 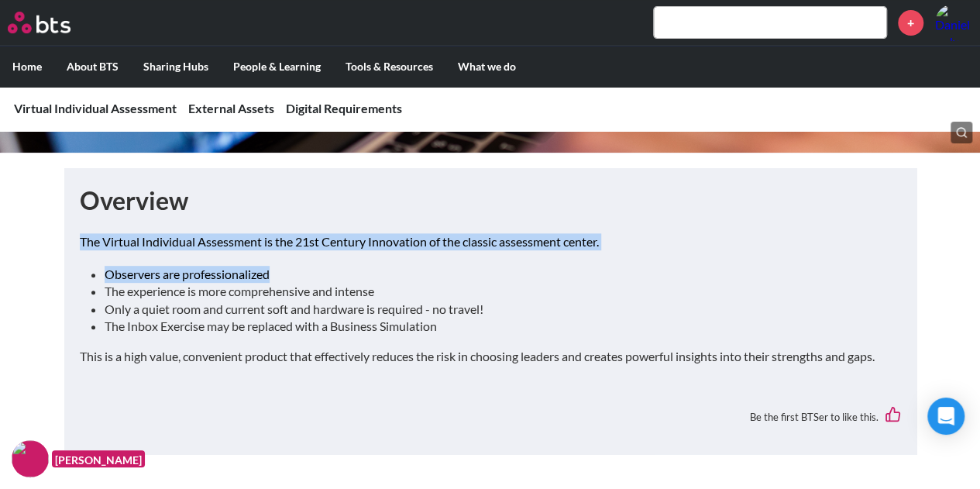 I want to click on div: Be the first BTSer to like this., so click(x=491, y=416).